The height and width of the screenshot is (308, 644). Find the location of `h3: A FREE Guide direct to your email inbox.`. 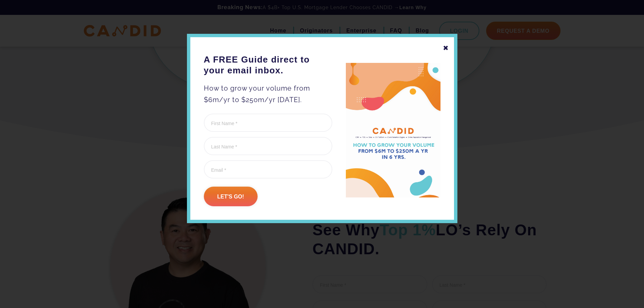

h3: A FREE Guide direct to your email inbox. is located at coordinates (268, 65).